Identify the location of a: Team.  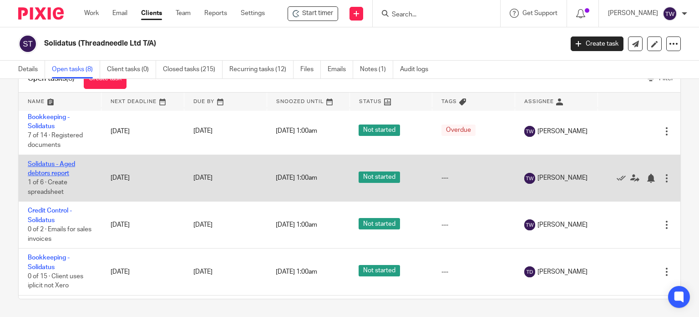
(183, 13).